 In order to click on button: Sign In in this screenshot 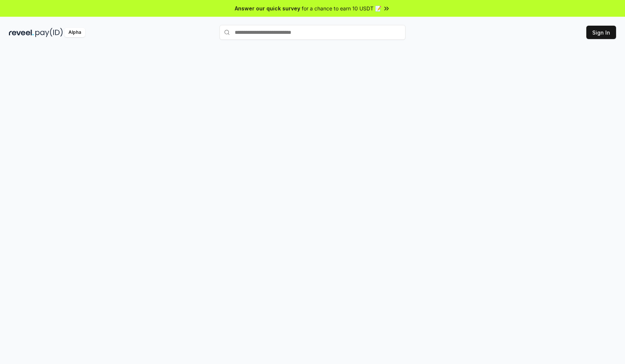, I will do `click(602, 32)`.